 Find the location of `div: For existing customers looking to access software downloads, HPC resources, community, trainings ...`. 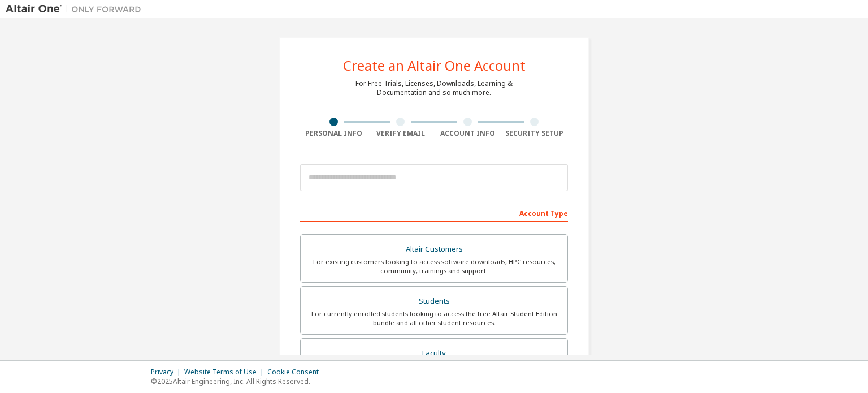

div: For existing customers looking to access software downloads, HPC resources, community, trainings ... is located at coordinates (434, 266).